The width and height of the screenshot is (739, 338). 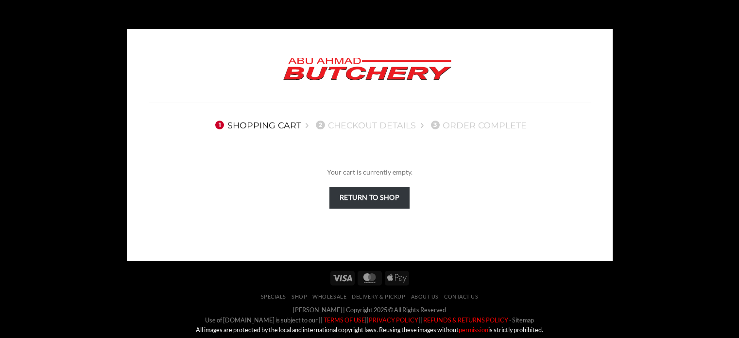 I want to click on a: Sitemap, so click(x=523, y=320).